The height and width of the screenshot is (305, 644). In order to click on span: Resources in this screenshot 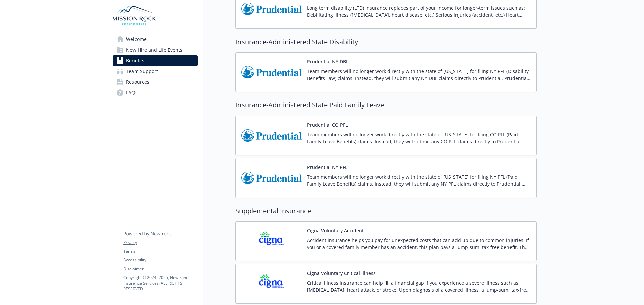, I will do `click(137, 82)`.